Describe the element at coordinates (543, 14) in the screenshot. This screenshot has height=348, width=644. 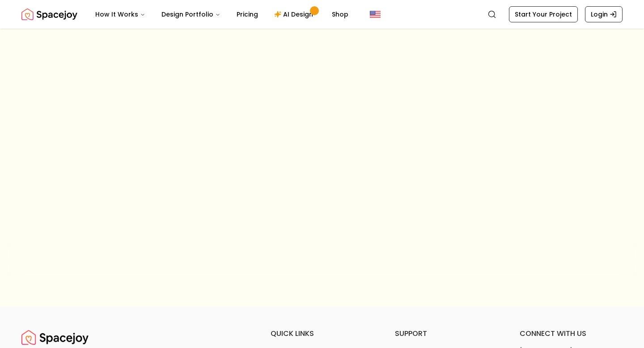
I see `a: Start Your Project` at that location.